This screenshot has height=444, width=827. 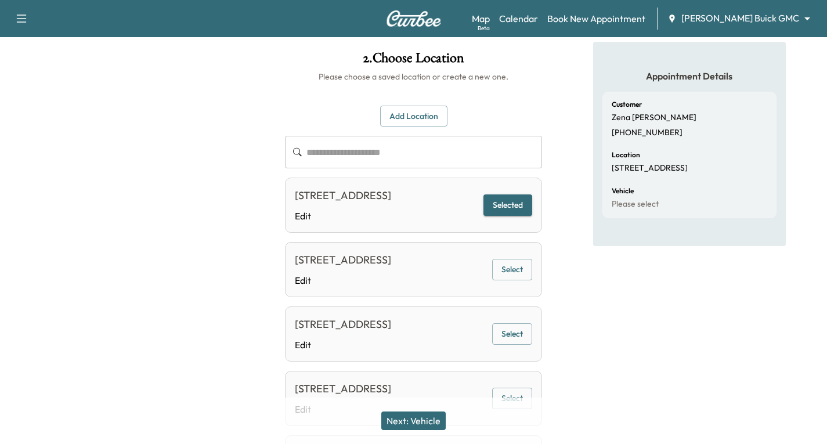 What do you see at coordinates (413, 77) in the screenshot?
I see `h6: Please choose a saved location or create a new one.` at bounding box center [413, 77].